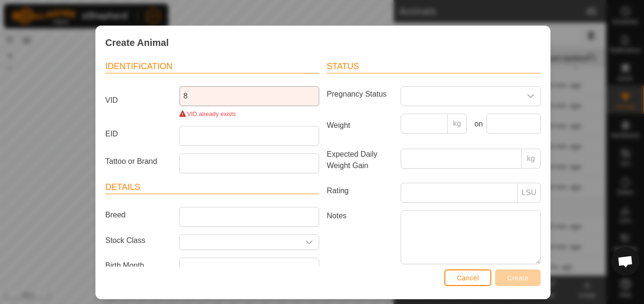 The width and height of the screenshot is (644, 304). I want to click on header: Status, so click(433, 67).